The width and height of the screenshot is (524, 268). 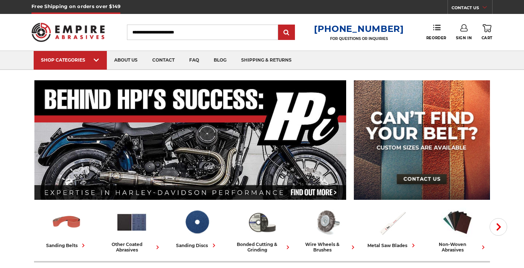 What do you see at coordinates (197, 222) in the screenshot?
I see `img: Sanding Discs` at bounding box center [197, 222].